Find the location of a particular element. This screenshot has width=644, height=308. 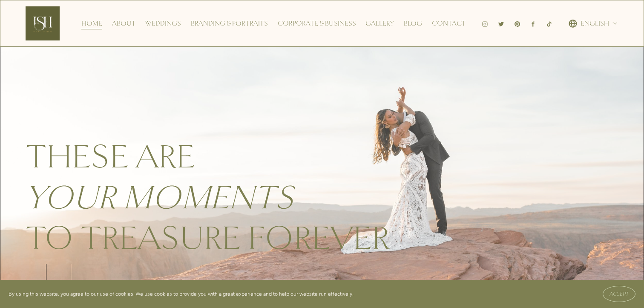

a: Instagram is located at coordinates (484, 23).